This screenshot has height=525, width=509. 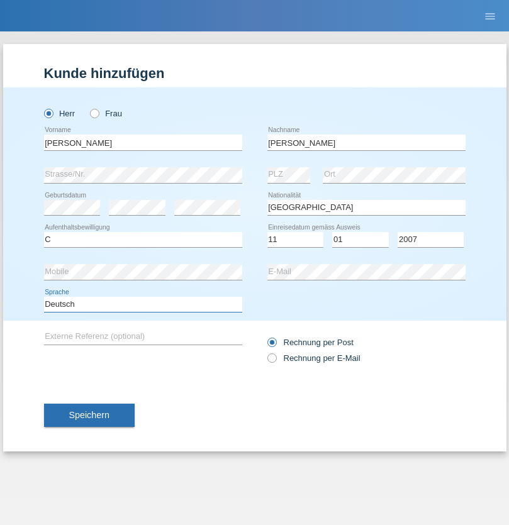 What do you see at coordinates (271, 361) in the screenshot?
I see `input: Rechnung per E-Mail` at bounding box center [271, 361].